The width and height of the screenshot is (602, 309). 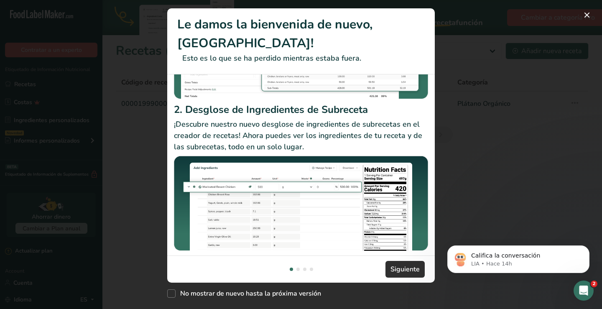 What do you see at coordinates (301, 203) in the screenshot?
I see `img: Desglose de Ingredientes de Subreceta` at bounding box center [301, 203].